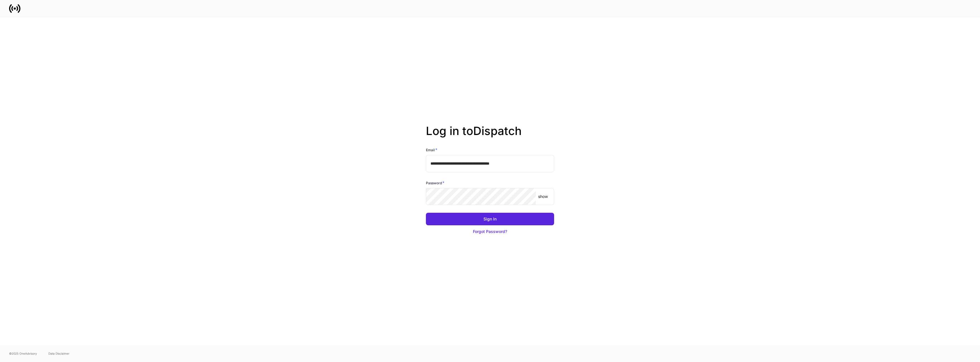 The image size is (980, 362). Describe the element at coordinates (543, 196) in the screenshot. I see `p: show` at that location.